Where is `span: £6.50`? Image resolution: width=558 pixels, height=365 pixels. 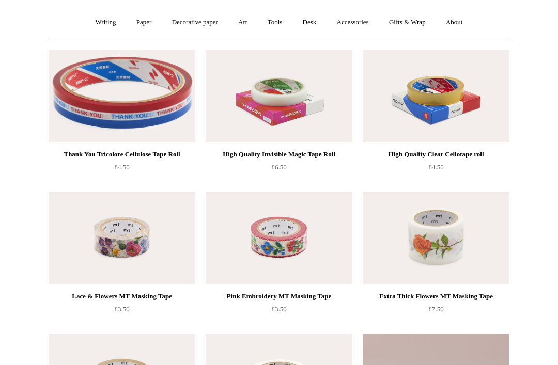 span: £6.50 is located at coordinates (278, 167).